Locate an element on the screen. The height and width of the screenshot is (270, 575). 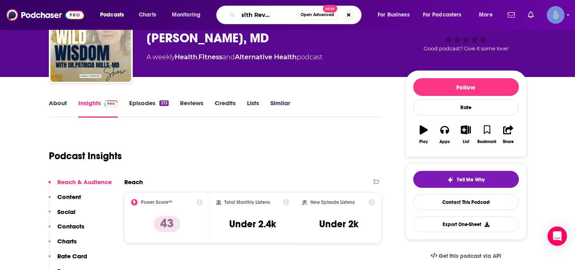
span: Monitoring is located at coordinates (186, 15).